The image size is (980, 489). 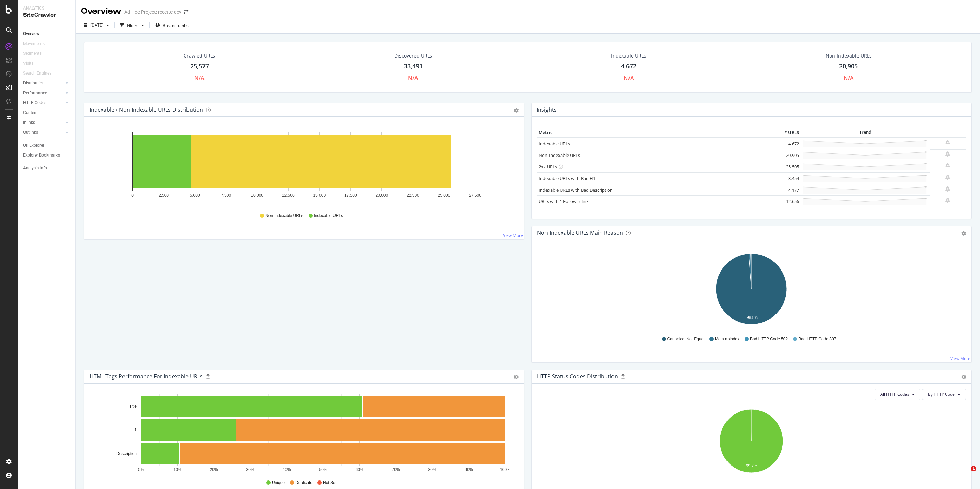 What do you see at coordinates (34, 103) in the screenshot?
I see `div: HTTP Codes` at bounding box center [34, 103].